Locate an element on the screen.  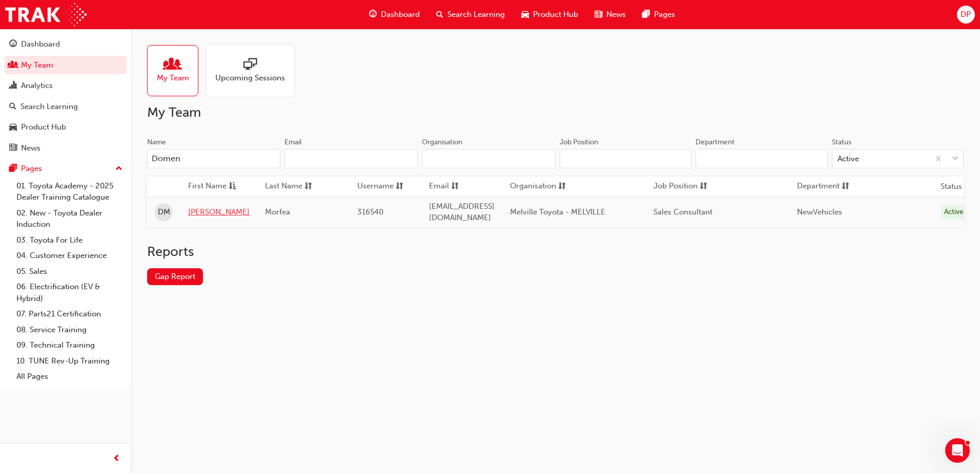
input: Name is located at coordinates (213, 159).